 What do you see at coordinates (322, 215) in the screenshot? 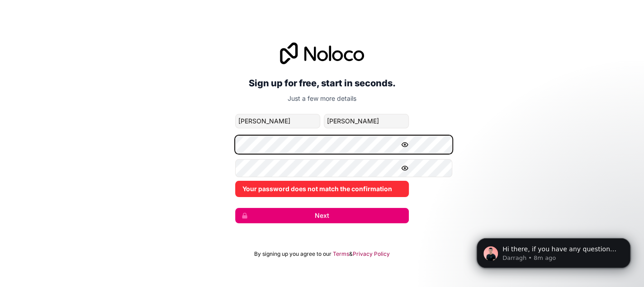
I see `button: Next` at bounding box center [322, 215].